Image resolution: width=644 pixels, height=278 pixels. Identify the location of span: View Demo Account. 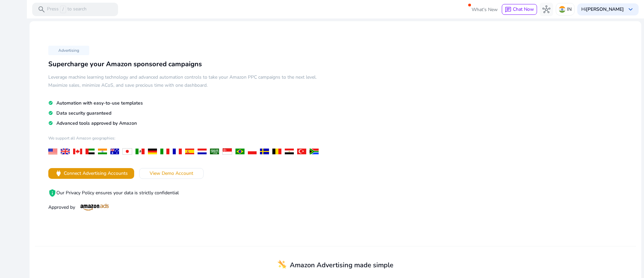
(171, 173).